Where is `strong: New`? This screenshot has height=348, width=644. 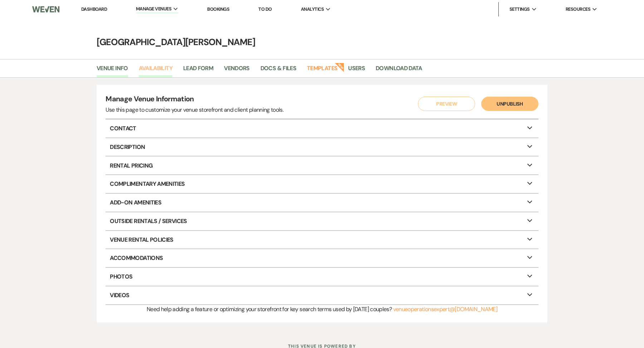
strong: New is located at coordinates (340, 67).